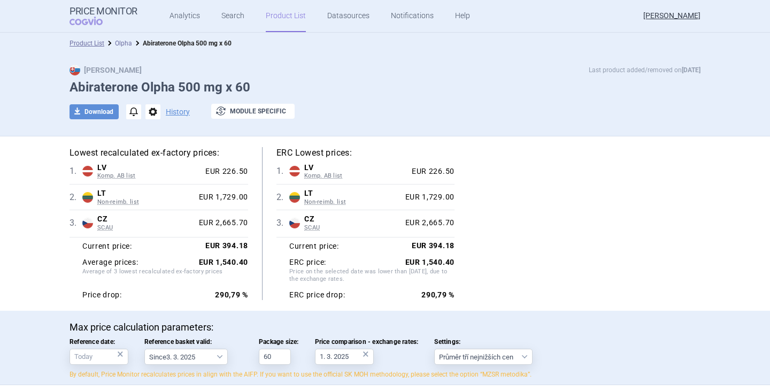  Describe the element at coordinates (317, 295) in the screenshot. I see `strong: ERC price drop:` at that location.